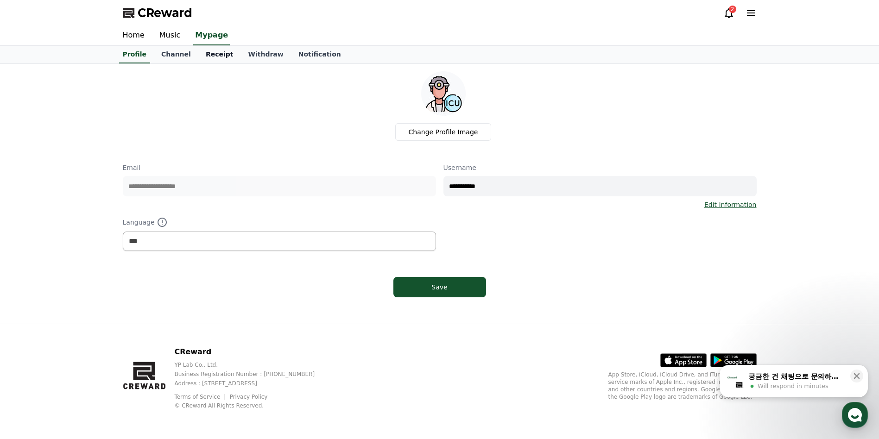 This screenshot has height=439, width=879. Describe the element at coordinates (252, 365) in the screenshot. I see `p: YP Lab Co., Ltd.` at that location.